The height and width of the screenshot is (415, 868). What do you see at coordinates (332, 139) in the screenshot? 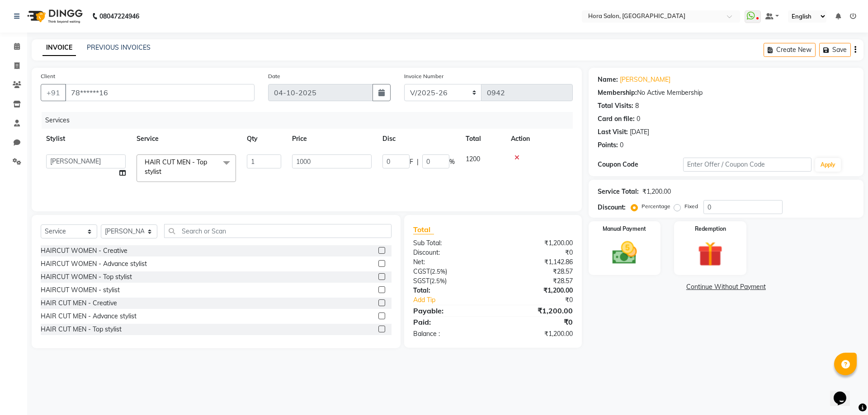
I see `th: Price` at bounding box center [332, 139].